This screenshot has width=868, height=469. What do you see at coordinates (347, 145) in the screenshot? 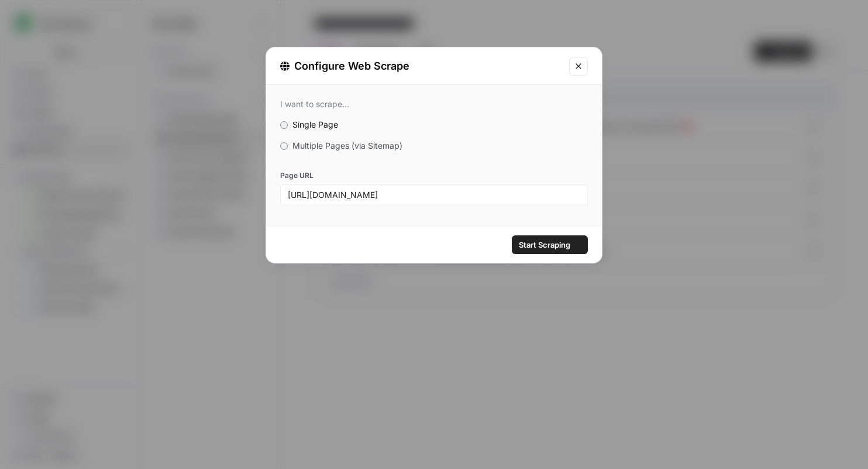
I see `span: Multiple Pages (via Sitemap)` at bounding box center [347, 145].